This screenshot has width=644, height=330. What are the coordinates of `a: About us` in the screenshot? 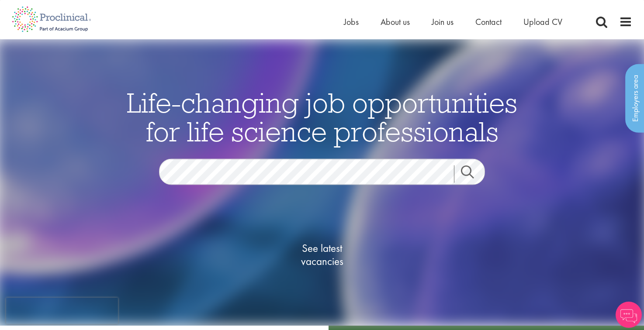 It's located at (395, 22).